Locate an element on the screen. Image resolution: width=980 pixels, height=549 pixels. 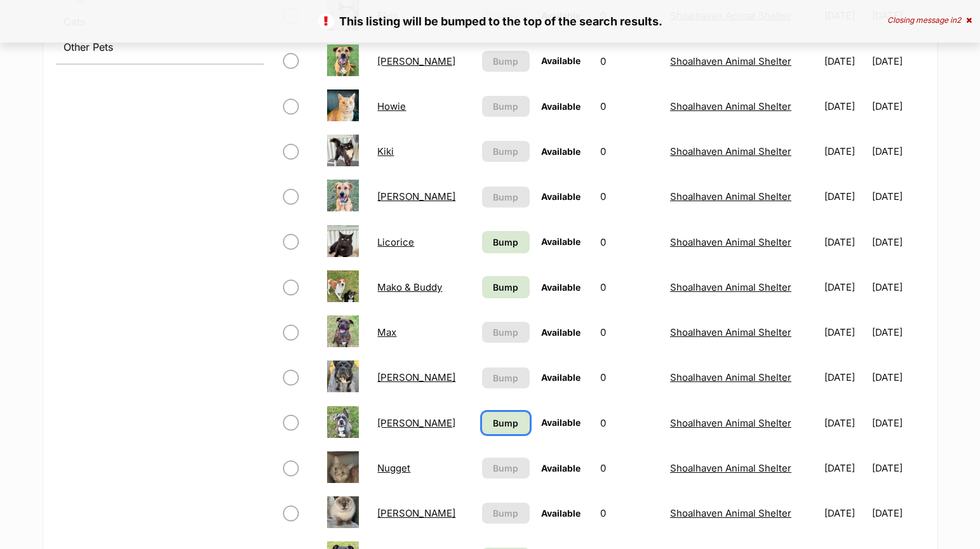
span: 2 is located at coordinates (958, 20).